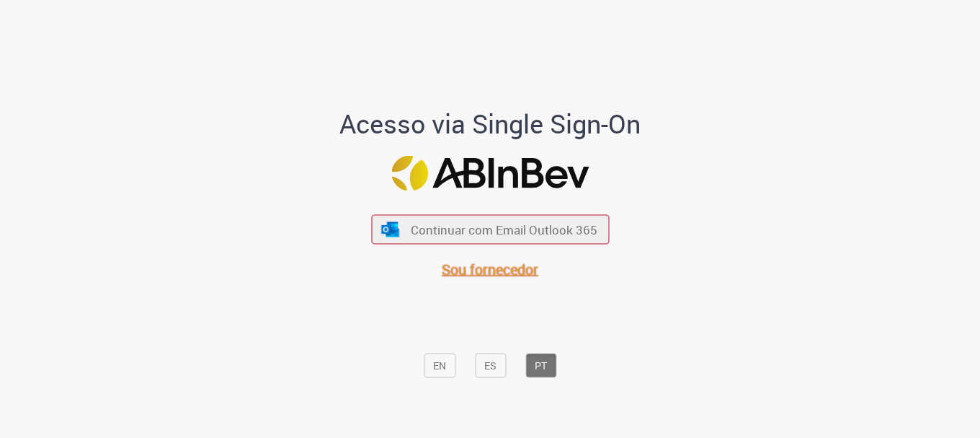 This screenshot has width=980, height=438. I want to click on span: Sou fornecedor, so click(490, 269).